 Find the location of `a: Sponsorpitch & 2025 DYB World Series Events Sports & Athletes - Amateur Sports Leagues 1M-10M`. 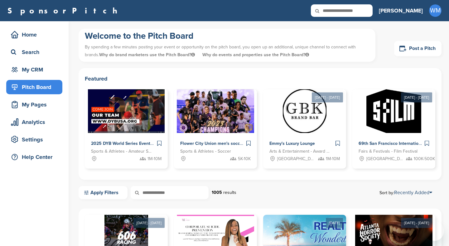

a: Sponsorpitch & 2025 DYB World Series Events Sports & Athletes - Amateur Sports Leagues 1M-10M is located at coordinates (126, 129).